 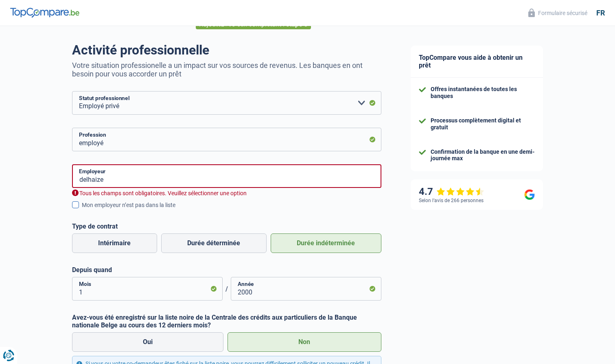 I want to click on h1: Activité professionnelle, so click(x=227, y=50).